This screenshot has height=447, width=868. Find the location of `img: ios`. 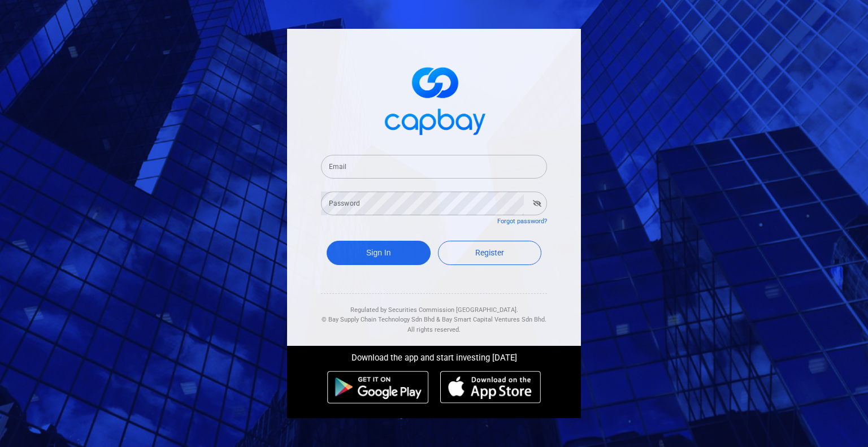

img: ios is located at coordinates (490, 388).